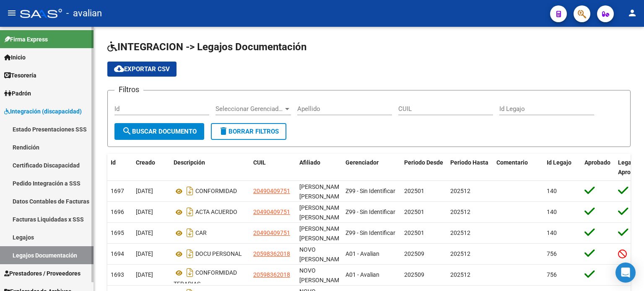 Image resolution: width=644 pixels, height=291 pixels. What do you see at coordinates (559, 163) in the screenshot?
I see `span: Id Legajo` at bounding box center [559, 163].